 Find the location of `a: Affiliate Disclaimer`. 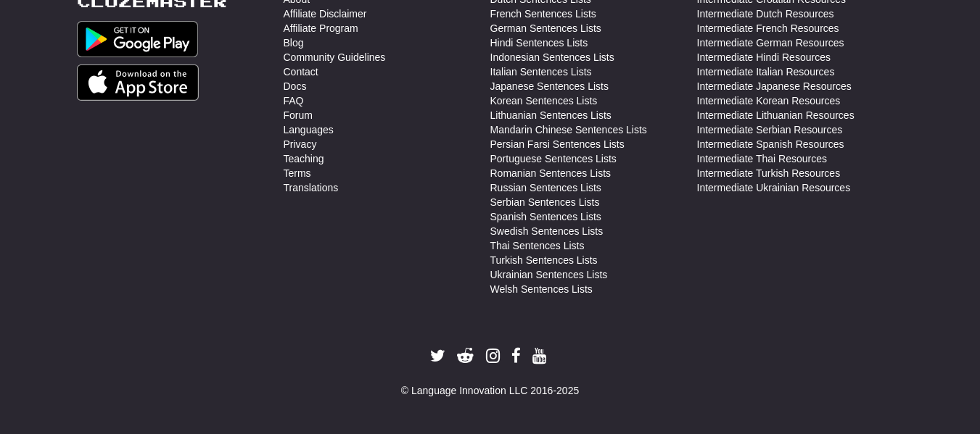

a: Affiliate Disclaimer is located at coordinates (325, 13).